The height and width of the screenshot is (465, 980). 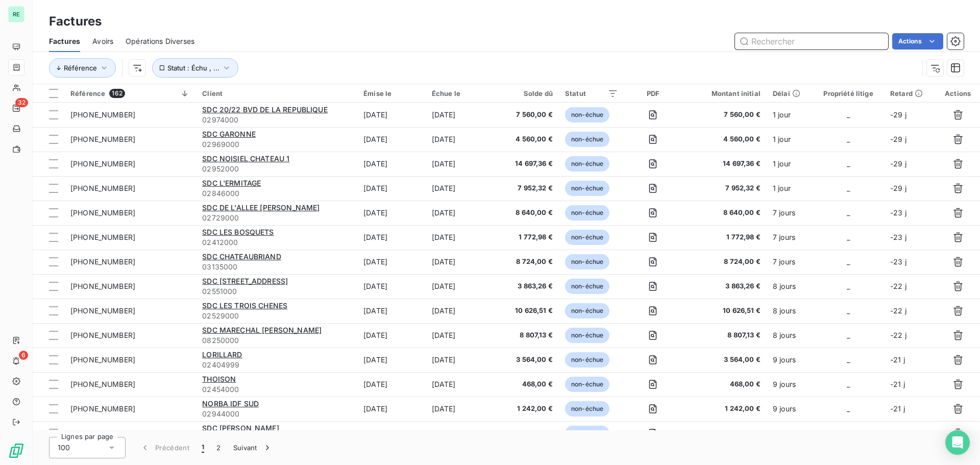 What do you see at coordinates (228, 134) in the screenshot?
I see `span: SDC GARONNE` at bounding box center [228, 134].